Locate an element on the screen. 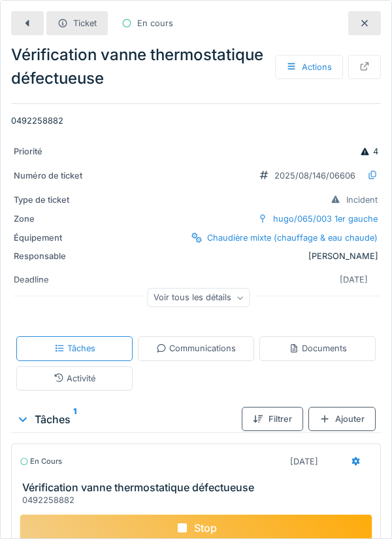 The height and width of the screenshot is (539, 392). h3: Vérification vanne thermostatique défectueuse is located at coordinates (199, 487).